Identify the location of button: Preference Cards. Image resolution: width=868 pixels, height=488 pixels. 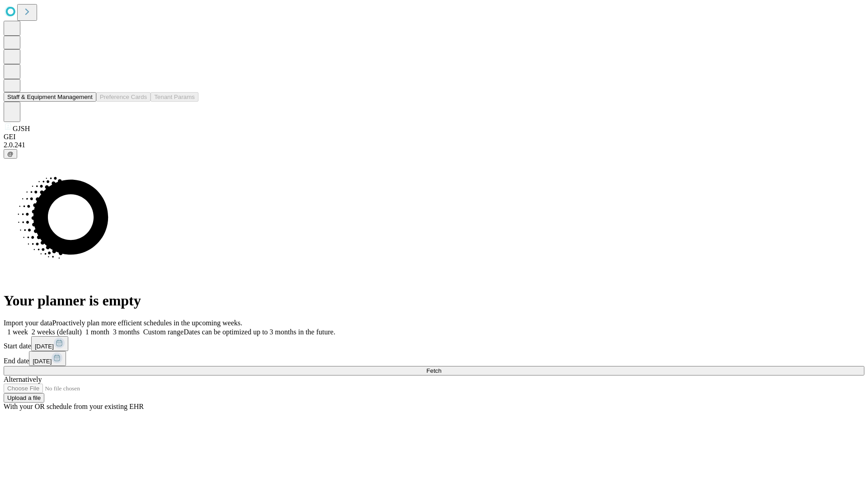
(123, 96).